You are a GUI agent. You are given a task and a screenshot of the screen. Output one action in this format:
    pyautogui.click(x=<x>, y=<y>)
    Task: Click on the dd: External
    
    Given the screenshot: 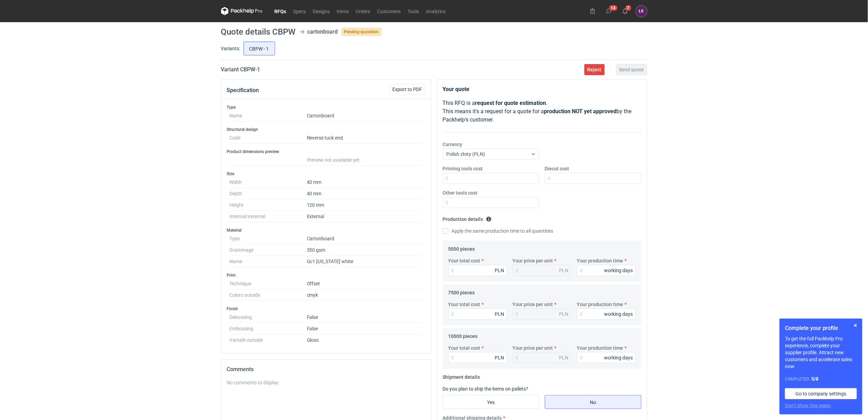 What is the action you would take?
    pyautogui.click(x=364, y=216)
    